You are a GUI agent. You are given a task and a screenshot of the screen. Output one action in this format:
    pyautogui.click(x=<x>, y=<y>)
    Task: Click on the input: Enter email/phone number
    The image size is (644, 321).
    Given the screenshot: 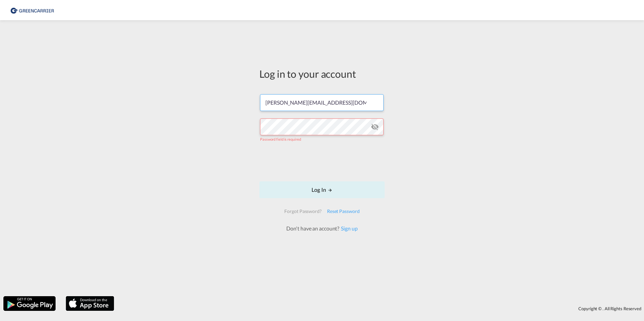 What is the action you would take?
    pyautogui.click(x=321, y=103)
    